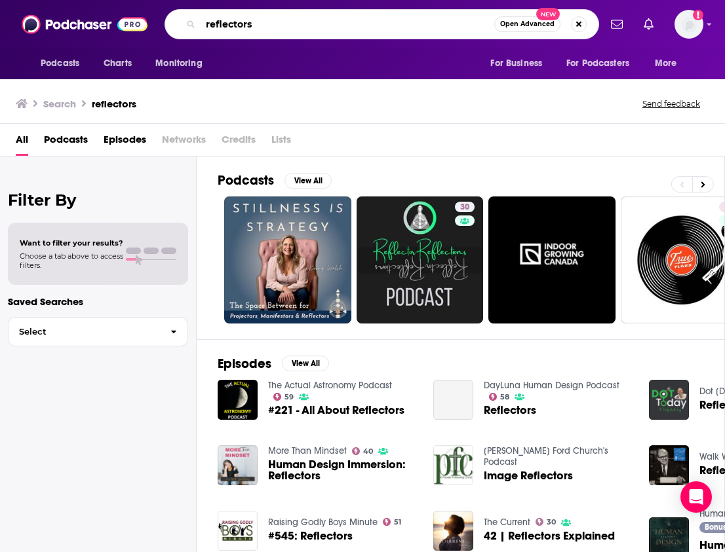 The image size is (725, 552). I want to click on img: Image Reflectors, so click(453, 465).